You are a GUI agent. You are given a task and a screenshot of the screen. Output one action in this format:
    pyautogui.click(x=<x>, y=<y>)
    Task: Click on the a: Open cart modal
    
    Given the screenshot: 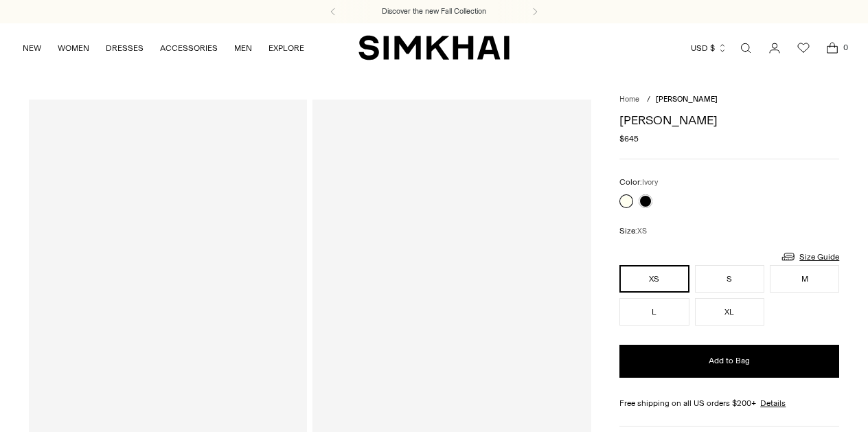 What is the action you would take?
    pyautogui.click(x=832, y=48)
    